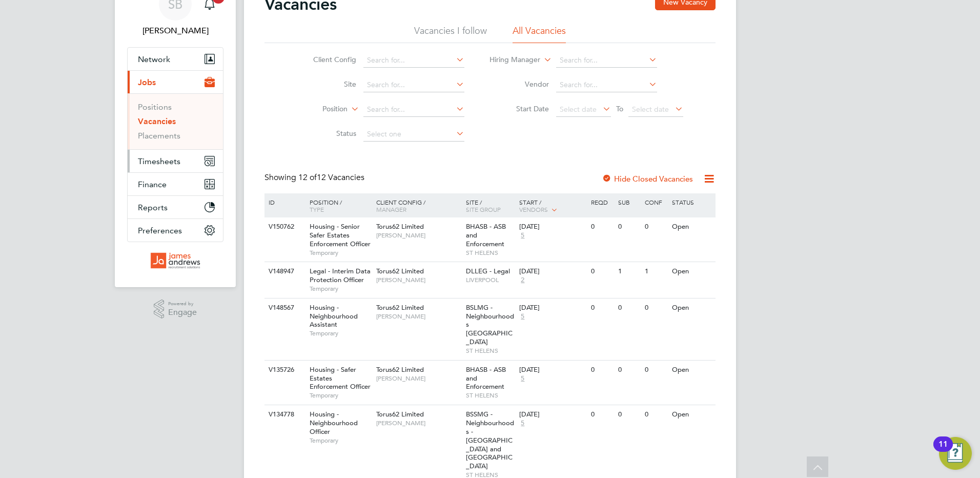 The height and width of the screenshot is (478, 980). Describe the element at coordinates (490, 280) in the screenshot. I see `span: LIVERPOOL` at that location.